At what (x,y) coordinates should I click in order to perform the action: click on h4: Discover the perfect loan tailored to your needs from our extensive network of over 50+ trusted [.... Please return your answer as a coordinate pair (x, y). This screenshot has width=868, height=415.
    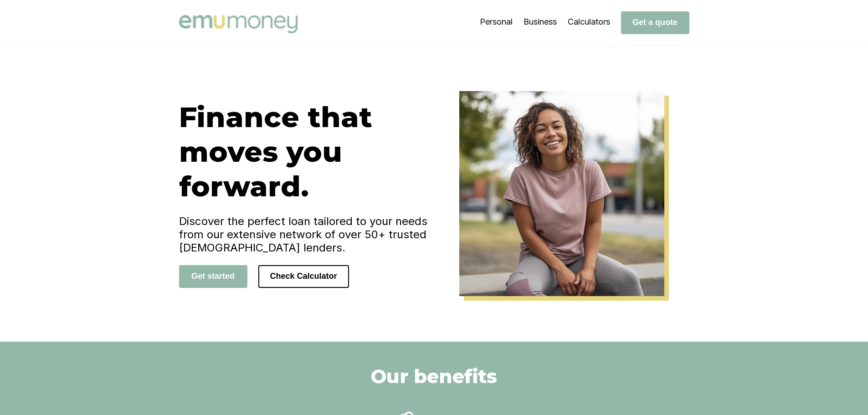
    Looking at the image, I should click on (307, 234).